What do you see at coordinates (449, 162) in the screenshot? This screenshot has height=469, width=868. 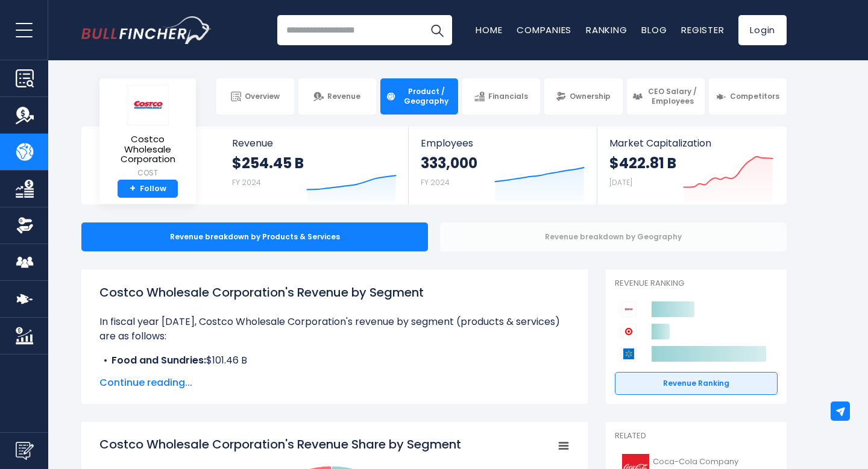 I see `strong: 333,000` at bounding box center [449, 162].